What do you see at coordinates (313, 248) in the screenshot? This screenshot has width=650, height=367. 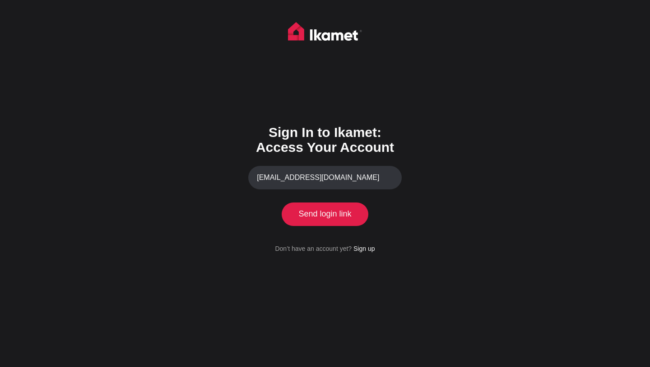 I see `span: Don’t have an account yet?` at bounding box center [313, 248].